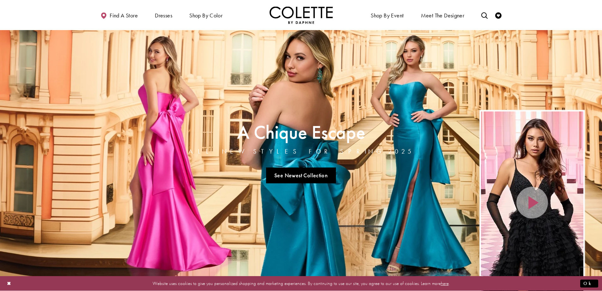  Describe the element at coordinates (301, 175) in the screenshot. I see `a: See Newest Collection A Chique Escape All New Styles For Spring 2025` at that location.